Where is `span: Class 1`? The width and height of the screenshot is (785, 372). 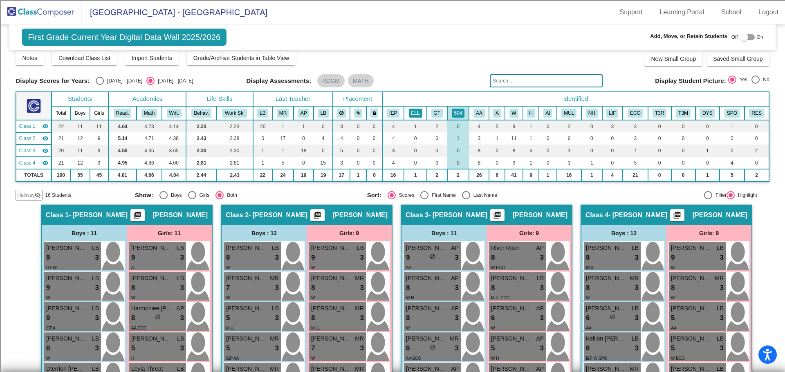 span: Class 1 is located at coordinates (27, 126).